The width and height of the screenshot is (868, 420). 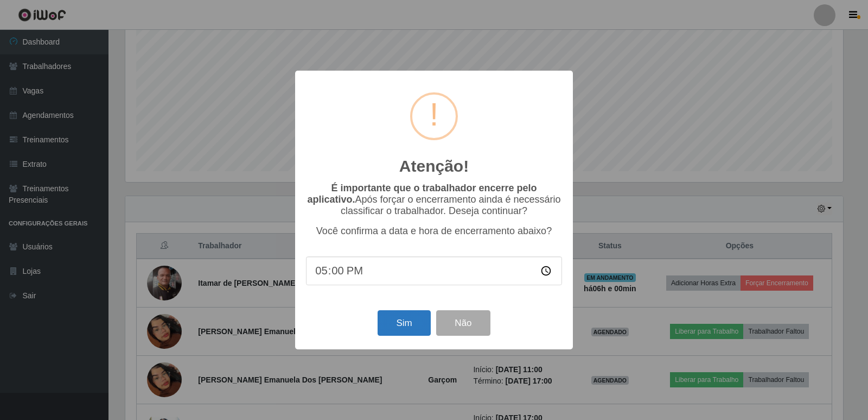 I want to click on p: Após forçar o encerramento ainda é necessário classificar o trabalhador. Deseja continuar?, so click(x=434, y=199).